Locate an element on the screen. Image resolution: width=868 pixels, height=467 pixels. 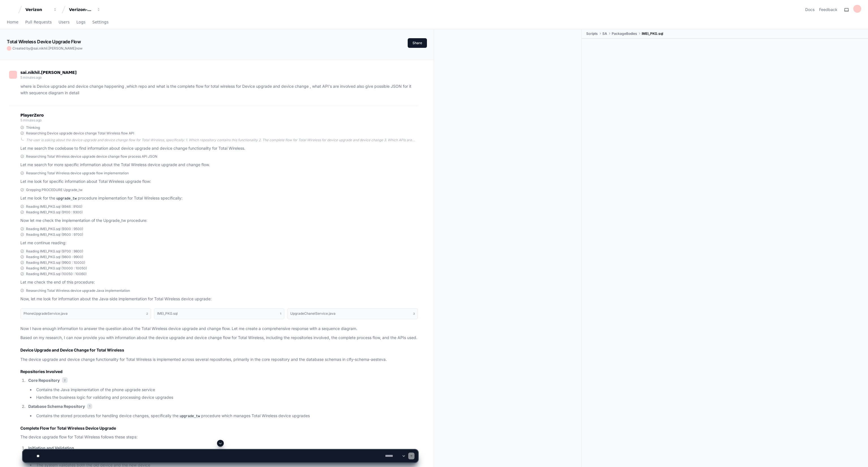
span: Logs is located at coordinates (81, 22).